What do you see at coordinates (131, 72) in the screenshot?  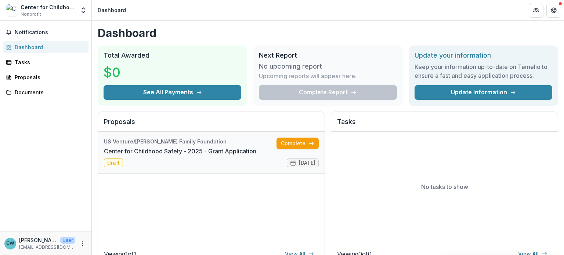 I see `h3: $0` at bounding box center [131, 72].